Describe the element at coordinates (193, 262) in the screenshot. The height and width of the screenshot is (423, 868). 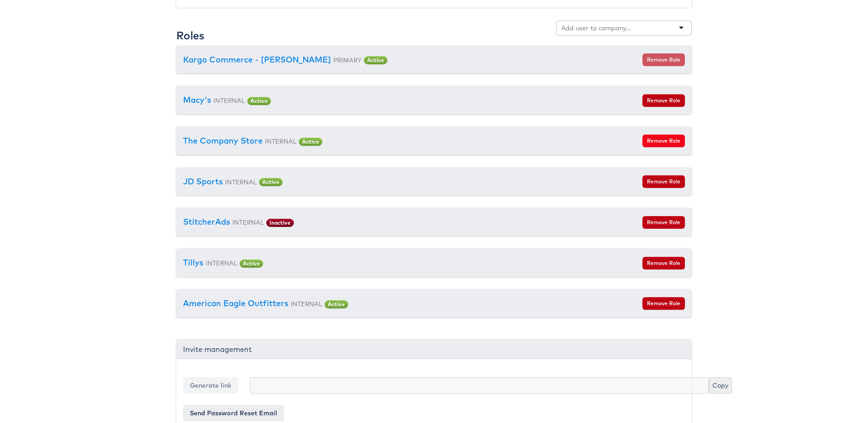
I see `a: Tillys` at that location.